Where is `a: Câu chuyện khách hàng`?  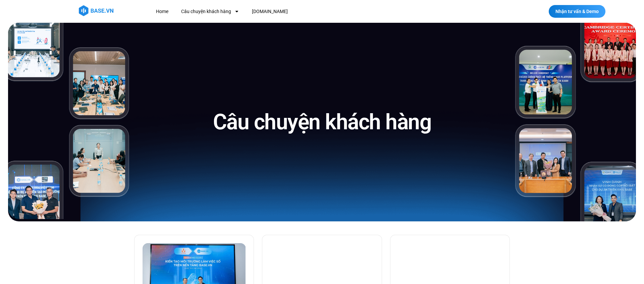
a: Câu chuyện khách hàng is located at coordinates (210, 11).